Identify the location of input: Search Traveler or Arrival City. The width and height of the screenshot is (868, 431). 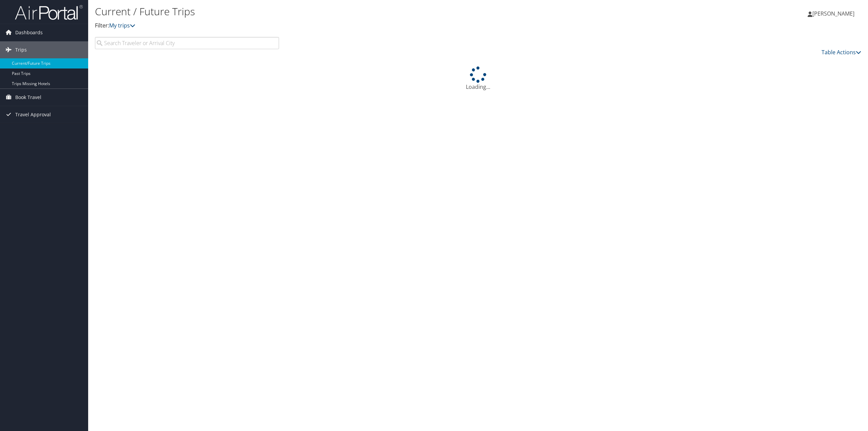
(187, 43).